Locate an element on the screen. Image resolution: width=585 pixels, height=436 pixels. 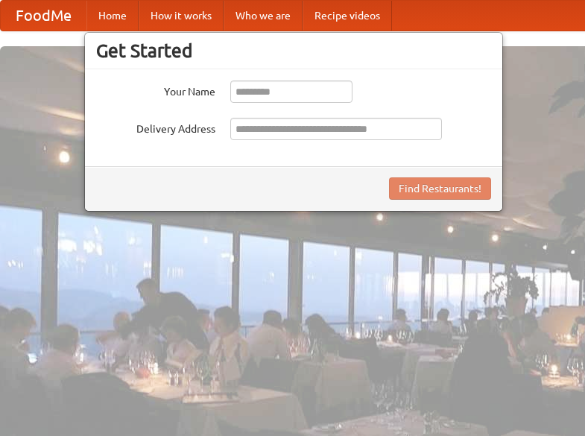
button: Find Restaurants! is located at coordinates (439, 188).